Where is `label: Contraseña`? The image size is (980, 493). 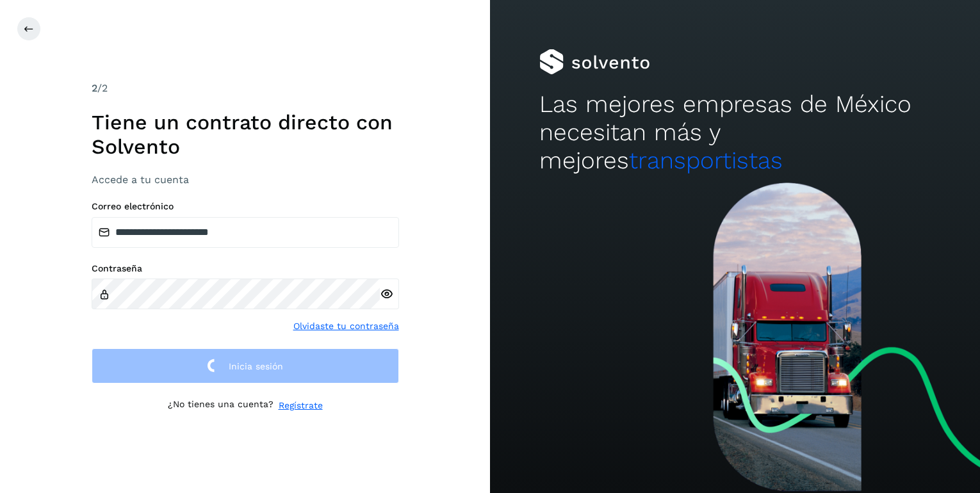
label: Contraseña is located at coordinates (246, 268).